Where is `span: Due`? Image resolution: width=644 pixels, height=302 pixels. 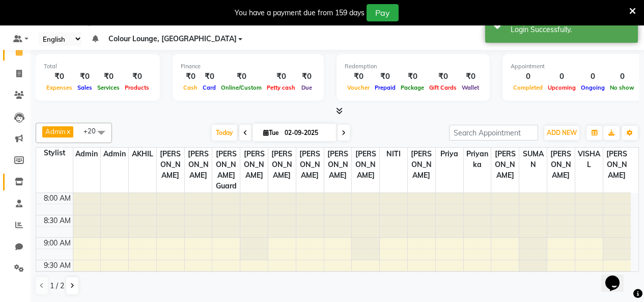 span: Due is located at coordinates (307, 88).